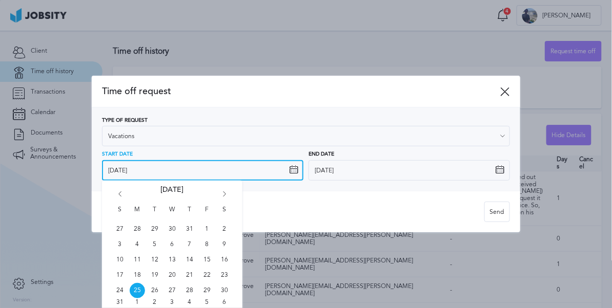  I want to click on span: Fri Aug 01 2025, so click(207, 229).